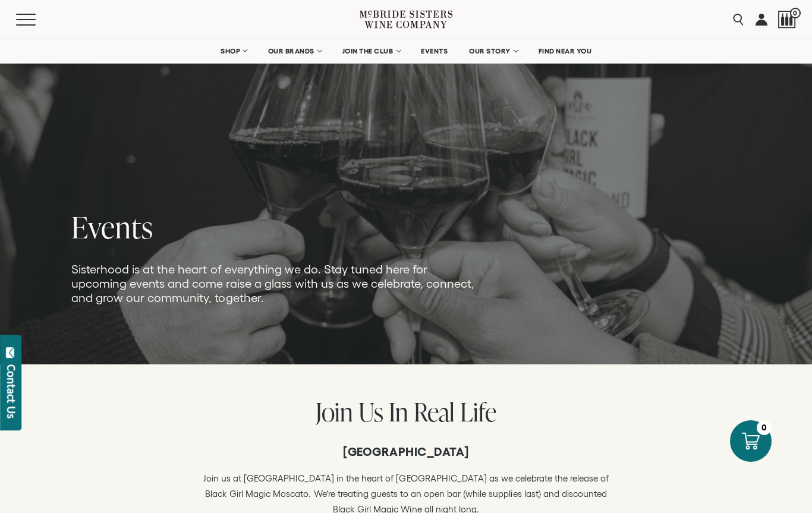 This screenshot has height=513, width=812. Describe the element at coordinates (334, 411) in the screenshot. I see `span: Join` at that location.